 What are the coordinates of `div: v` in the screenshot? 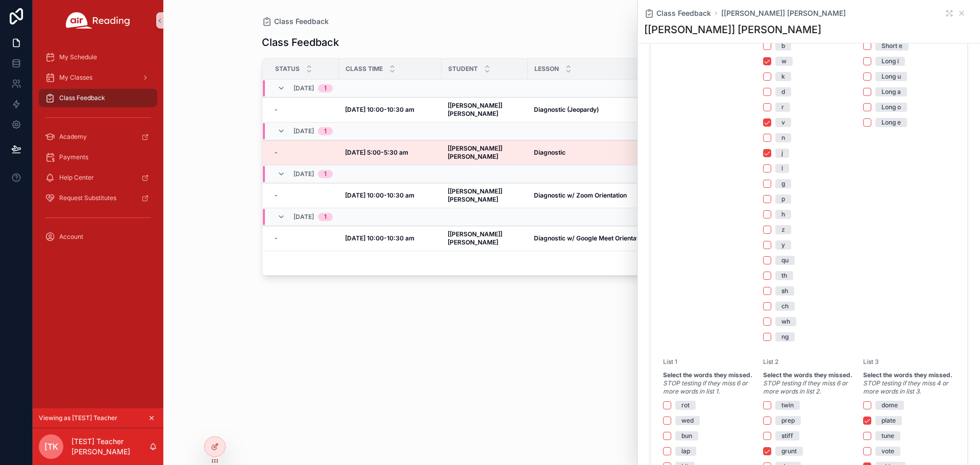 It's located at (783, 122).